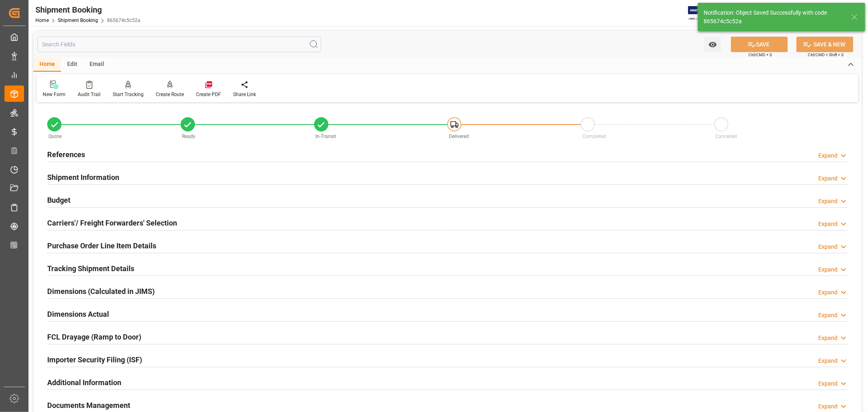 This screenshot has width=868, height=412. I want to click on div: Start Tracking, so click(128, 95).